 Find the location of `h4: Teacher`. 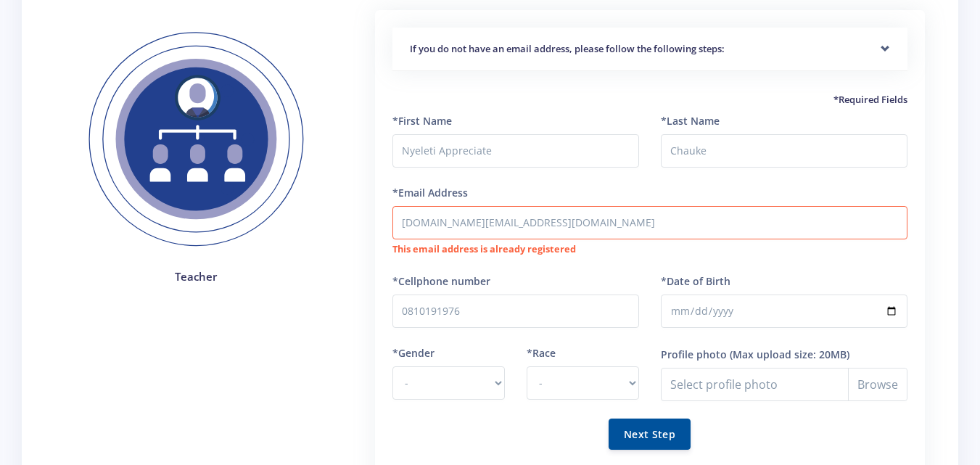

h4: Teacher is located at coordinates (196, 277).